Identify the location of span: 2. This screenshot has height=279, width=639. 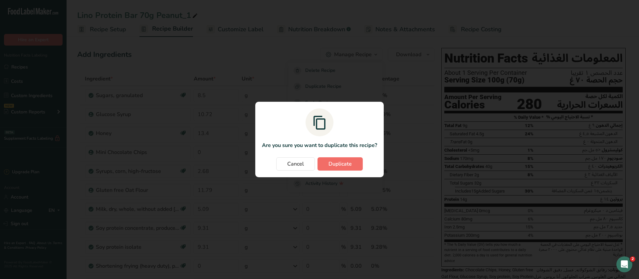
(633, 259).